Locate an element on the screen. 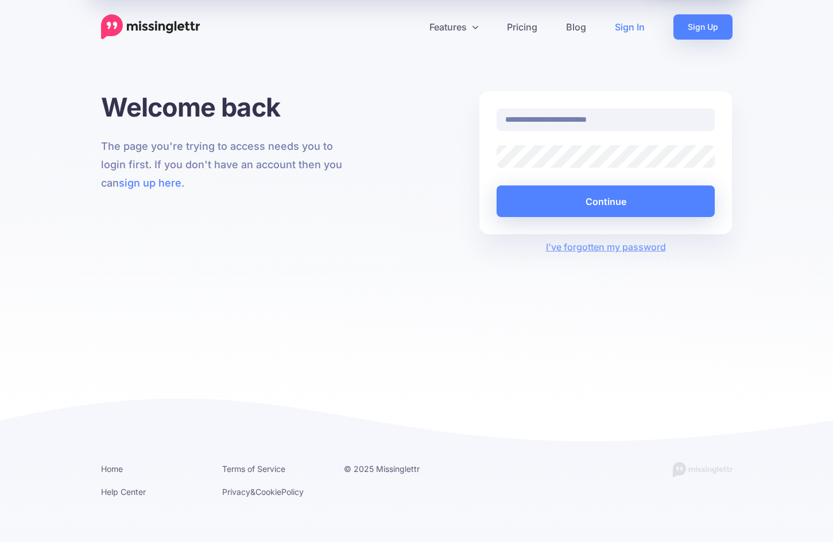 Image resolution: width=833 pixels, height=542 pixels. a: Features is located at coordinates (454, 27).